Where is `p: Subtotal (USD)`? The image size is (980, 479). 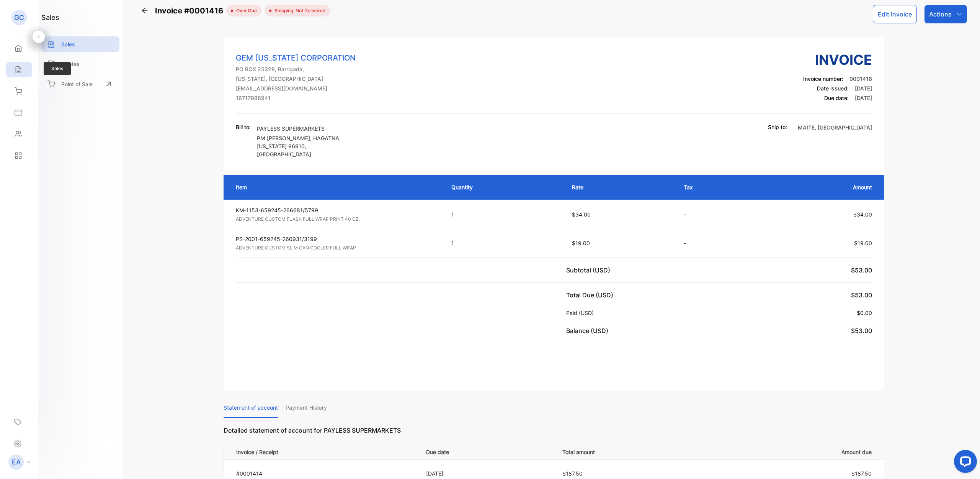 p: Subtotal (USD) is located at coordinates (589, 270).